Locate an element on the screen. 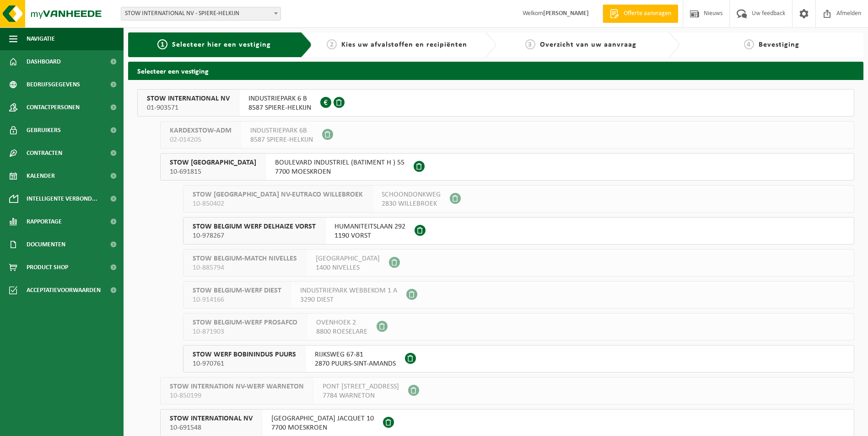 This screenshot has height=436, width=868. span: KARDEXSTOW-ADM is located at coordinates (200, 131).